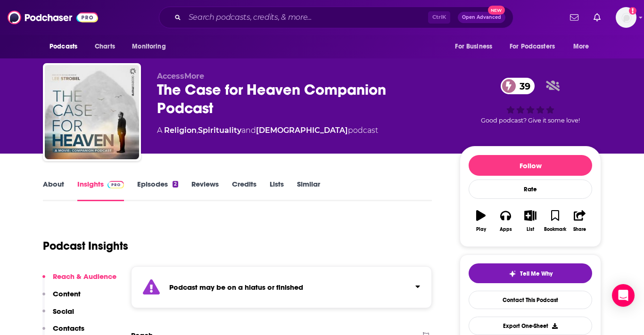 The height and width of the screenshot is (335, 644). What do you see at coordinates (277, 191) in the screenshot?
I see `a: Lists` at bounding box center [277, 191].